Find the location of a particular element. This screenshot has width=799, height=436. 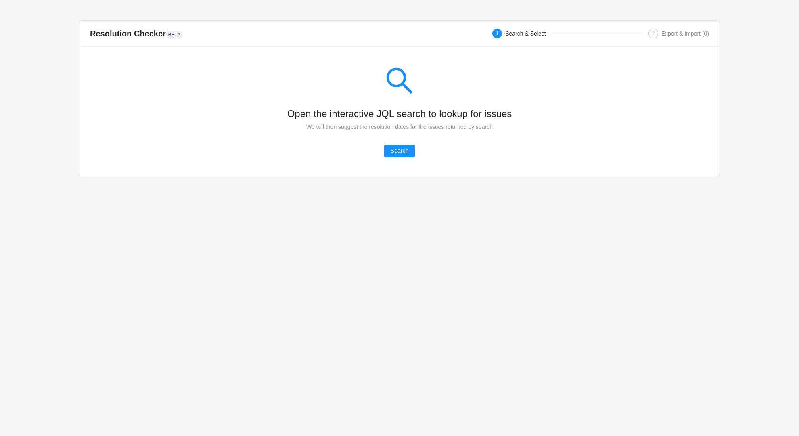

button: Search is located at coordinates (399, 151).